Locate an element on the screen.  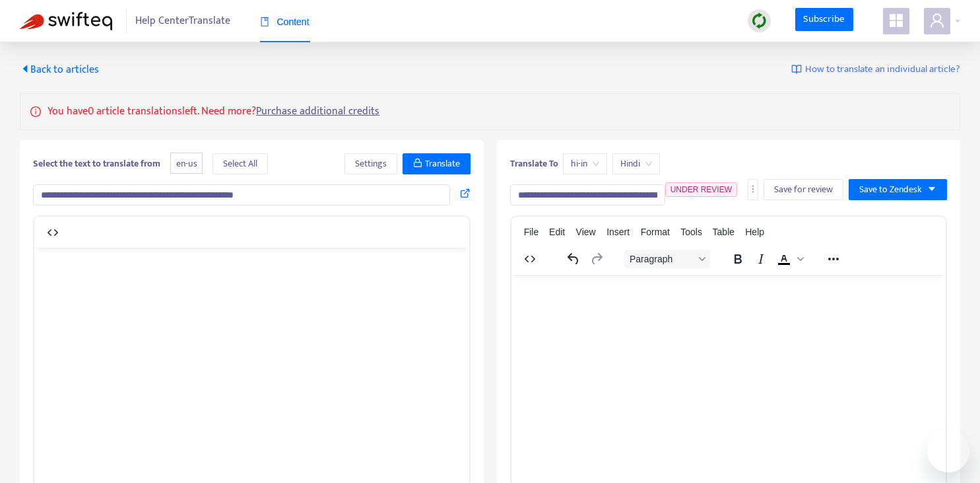
span: Save to Zendesk is located at coordinates (891, 189).